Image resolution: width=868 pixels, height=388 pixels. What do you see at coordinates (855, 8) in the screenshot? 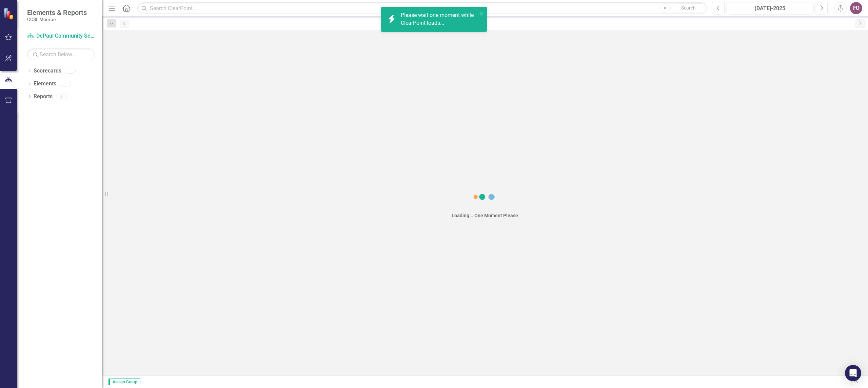
I see `div: FO` at bounding box center [855, 8].